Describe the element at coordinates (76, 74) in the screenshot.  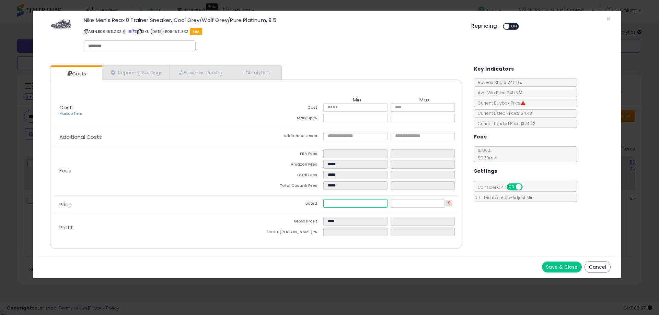
I see `a: Costs` at that location.